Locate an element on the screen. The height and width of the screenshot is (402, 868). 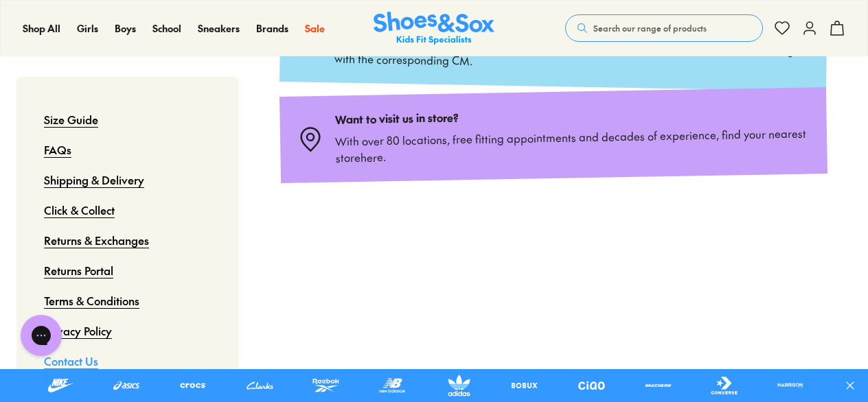
a: Shop All is located at coordinates (41, 28).